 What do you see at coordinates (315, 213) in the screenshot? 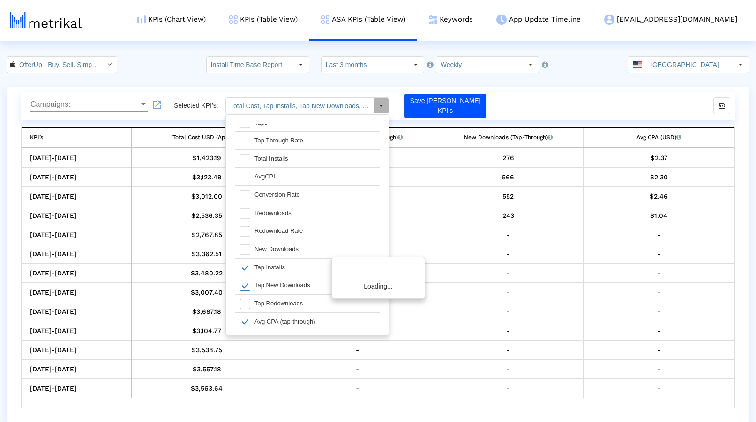
I see `div: Redownloads` at bounding box center [315, 213].